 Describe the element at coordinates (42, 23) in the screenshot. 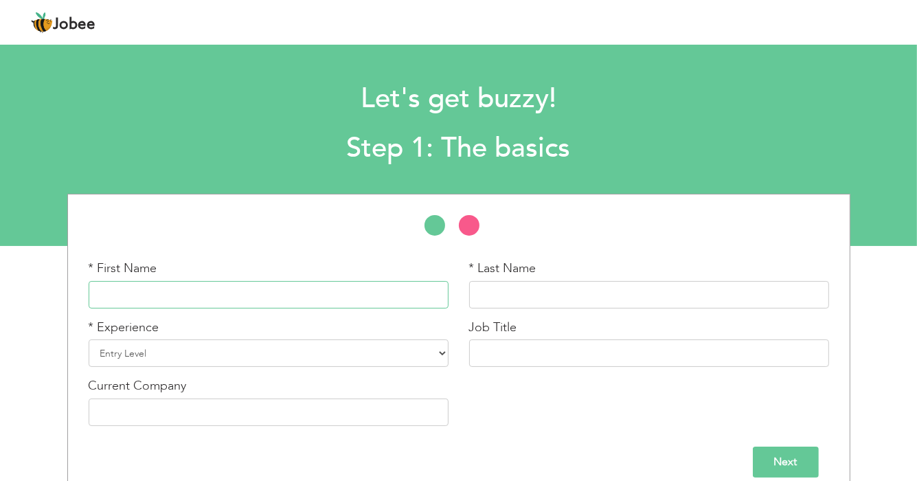

I see `img: jobee.io` at that location.